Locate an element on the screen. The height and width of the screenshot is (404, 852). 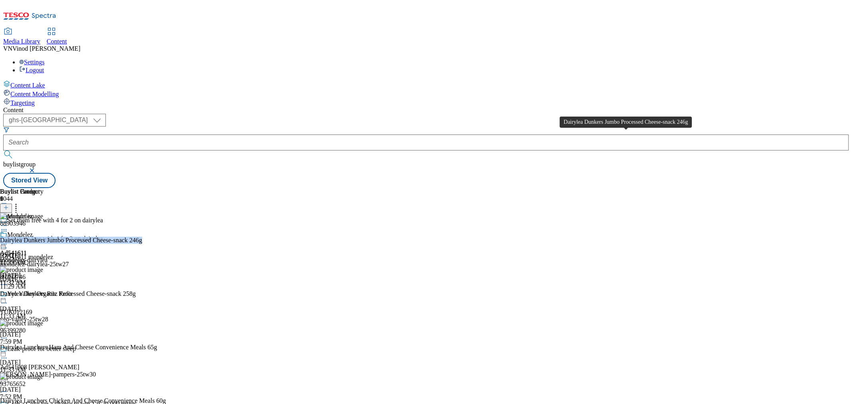
a: Content Lake is located at coordinates (426, 85).